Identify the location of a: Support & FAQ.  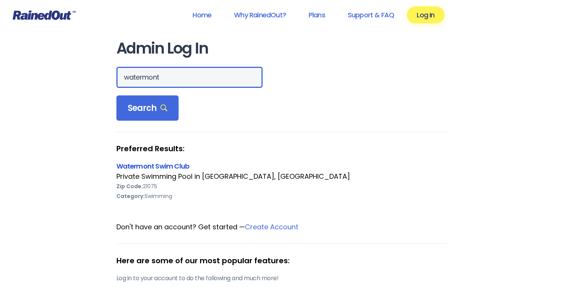
(371, 15).